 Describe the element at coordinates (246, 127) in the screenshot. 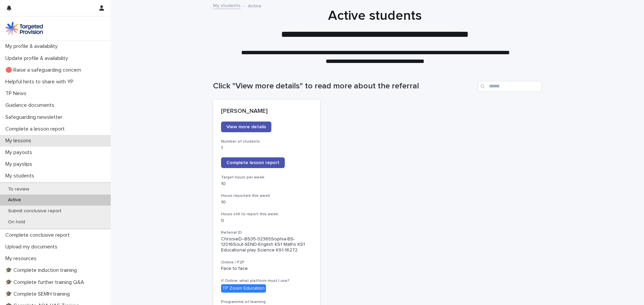

I see `span: View more details` at that location.